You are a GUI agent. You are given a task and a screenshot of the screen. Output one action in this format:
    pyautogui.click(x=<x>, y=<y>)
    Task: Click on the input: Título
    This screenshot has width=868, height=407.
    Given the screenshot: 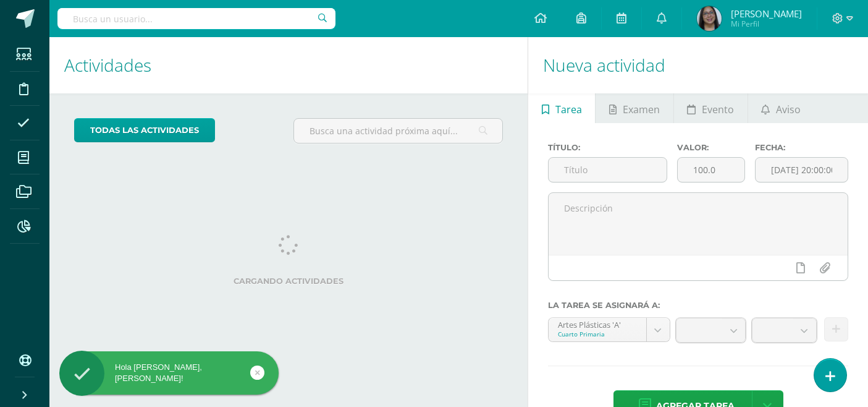 What is the action you would take?
    pyautogui.click(x=607, y=170)
    